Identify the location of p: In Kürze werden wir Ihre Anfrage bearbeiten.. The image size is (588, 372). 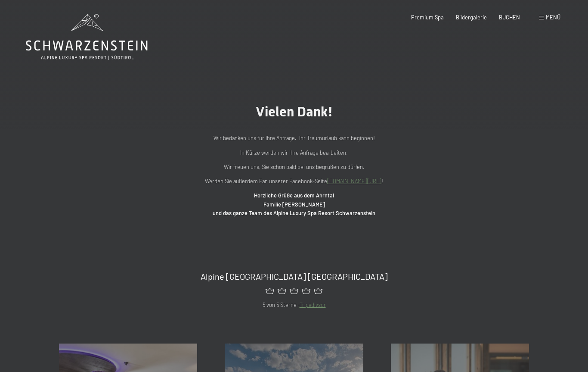
(294, 153).